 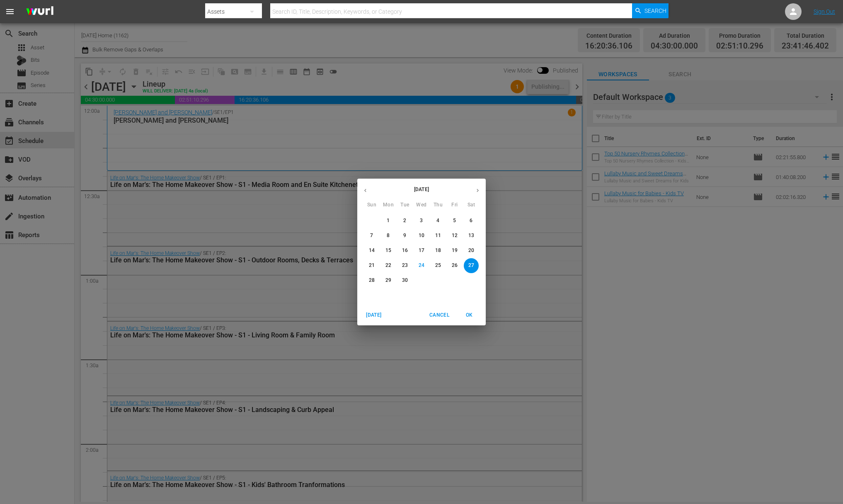 What do you see at coordinates (455, 250) in the screenshot?
I see `button: 19` at bounding box center [455, 250].